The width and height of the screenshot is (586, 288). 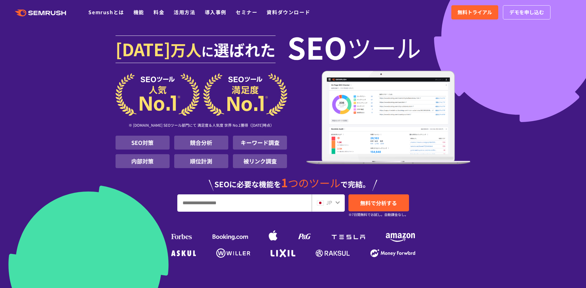 What do you see at coordinates (244, 203) in the screenshot?
I see `input: URL、キーワードを入力してください` at bounding box center [244, 203].